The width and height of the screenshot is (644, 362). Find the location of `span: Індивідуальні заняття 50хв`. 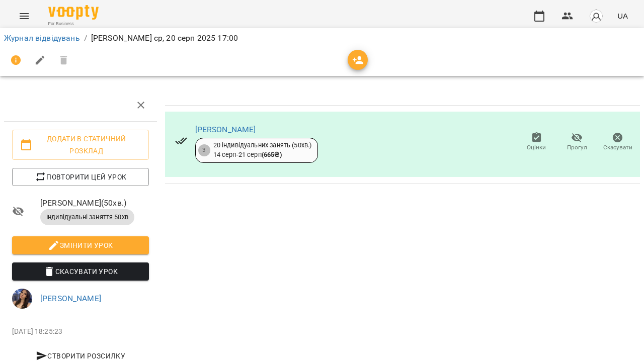

span: Індивідуальні заняття 50хв is located at coordinates (87, 217).